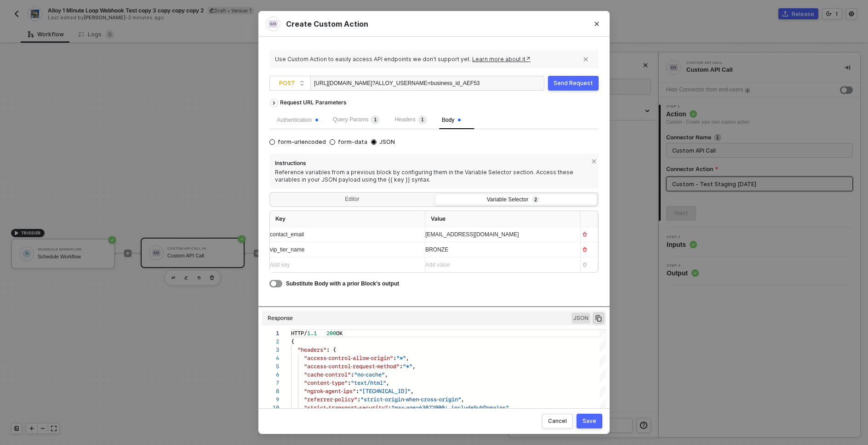 This screenshot has height=445, width=868. What do you see at coordinates (369, 374) in the screenshot?
I see `span: "no-cache"` at bounding box center [369, 374].